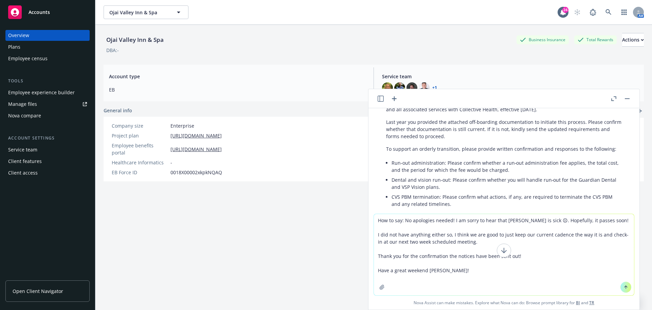  Describe the element at coordinates (48, 47) in the screenshot. I see `a: Plans` at that location.